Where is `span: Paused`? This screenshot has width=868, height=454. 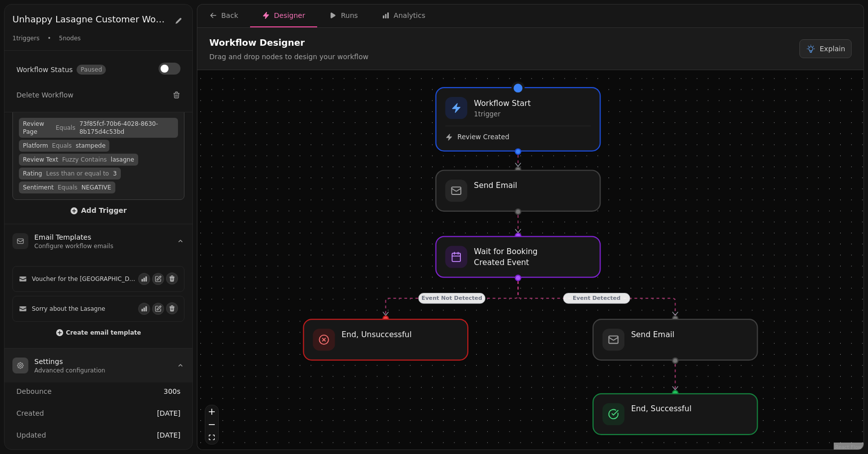 span: Paused is located at coordinates (91, 70).